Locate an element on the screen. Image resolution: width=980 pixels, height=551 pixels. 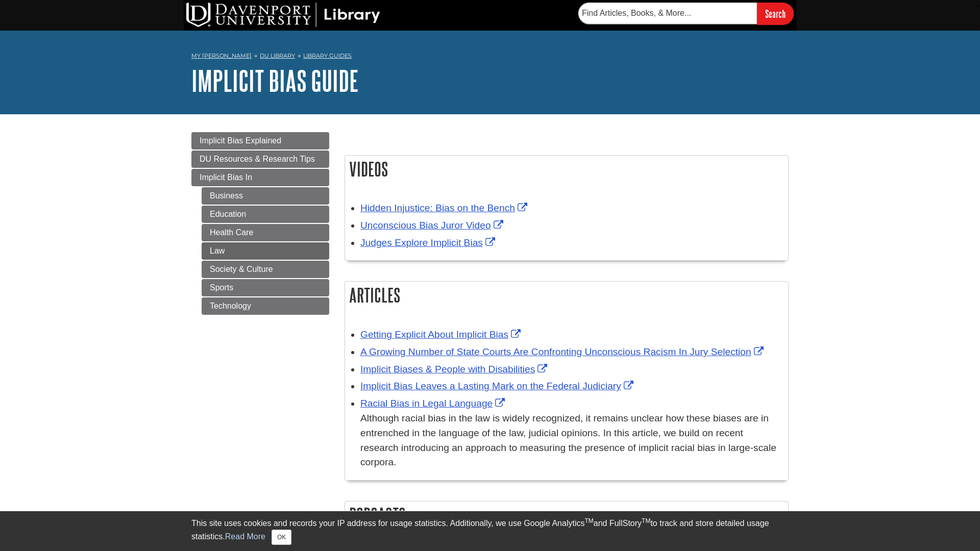
a: Implicit Bias In is located at coordinates (260, 178).